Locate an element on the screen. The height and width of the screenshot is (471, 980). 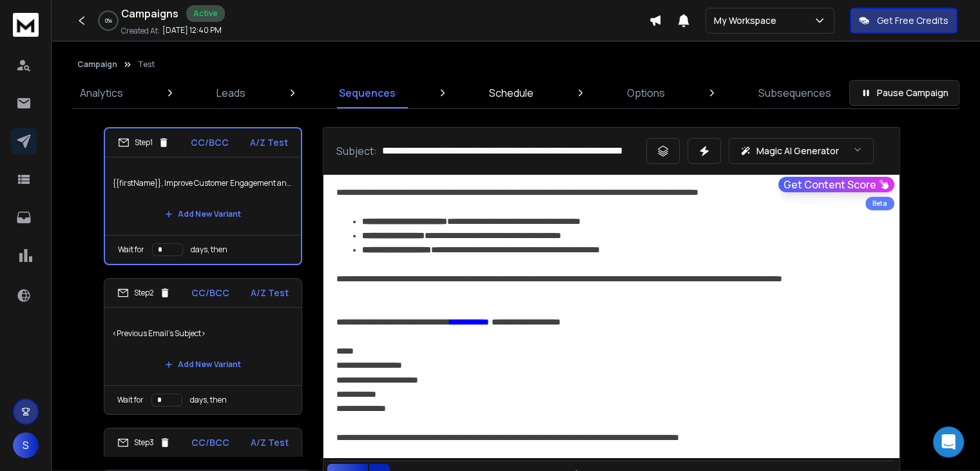
a: Leads is located at coordinates (231, 93).